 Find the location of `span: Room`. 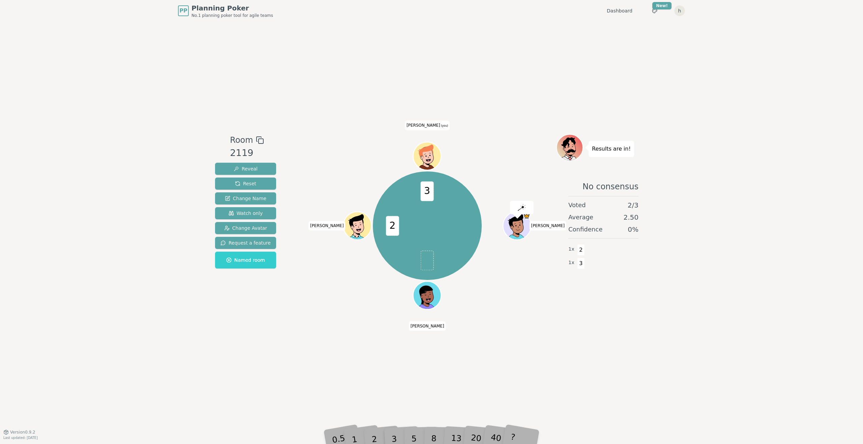

span: Room is located at coordinates (241, 140).